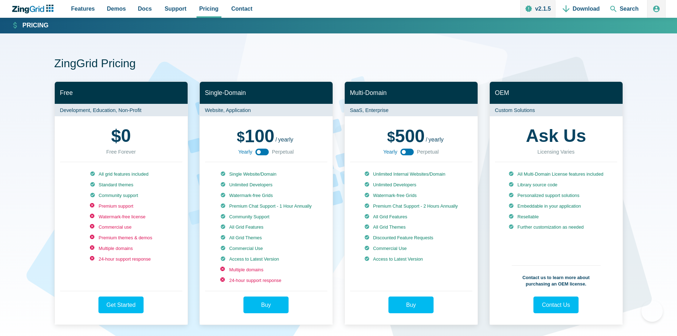 The image size is (677, 336). Describe the element at coordinates (266, 93) in the screenshot. I see `h2: Single-Domain` at that location.